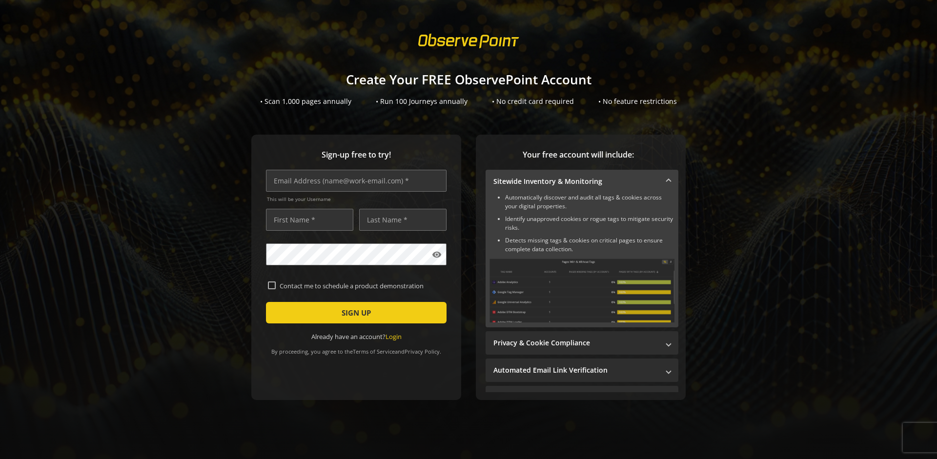  What do you see at coordinates (403, 220) in the screenshot?
I see `input: Last Name *` at bounding box center [403, 220].